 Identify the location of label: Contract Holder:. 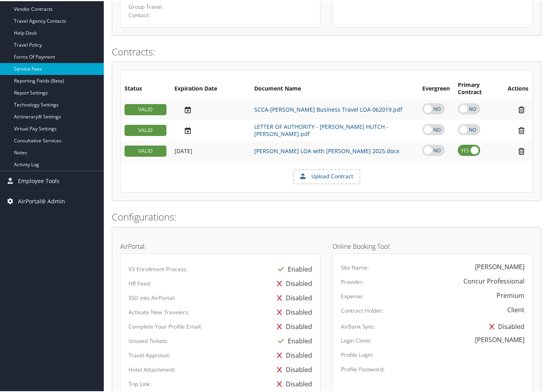
(362, 309).